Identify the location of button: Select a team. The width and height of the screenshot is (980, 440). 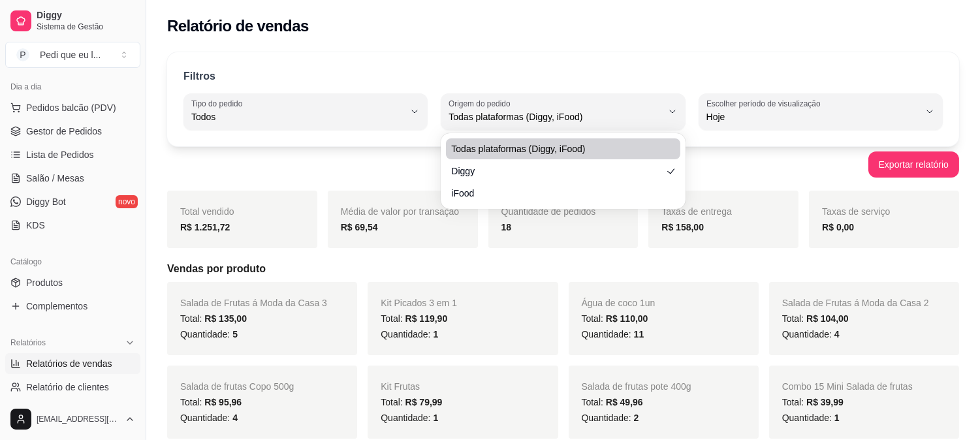
(72, 55).